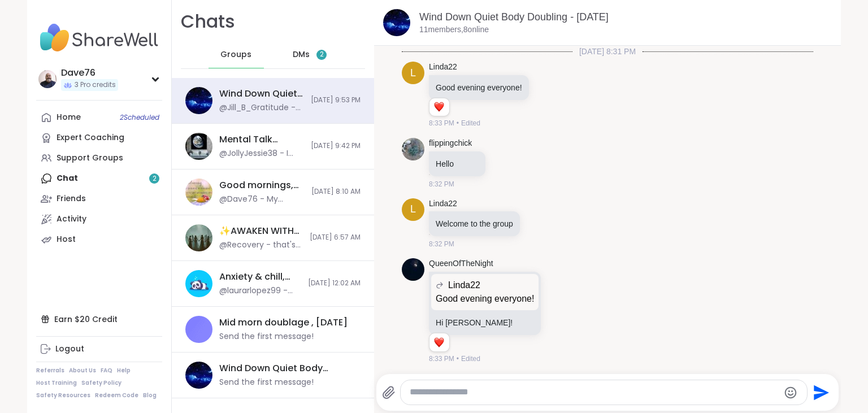 The image size is (868, 413). I want to click on div: Earn $20 Credit, so click(99, 319).